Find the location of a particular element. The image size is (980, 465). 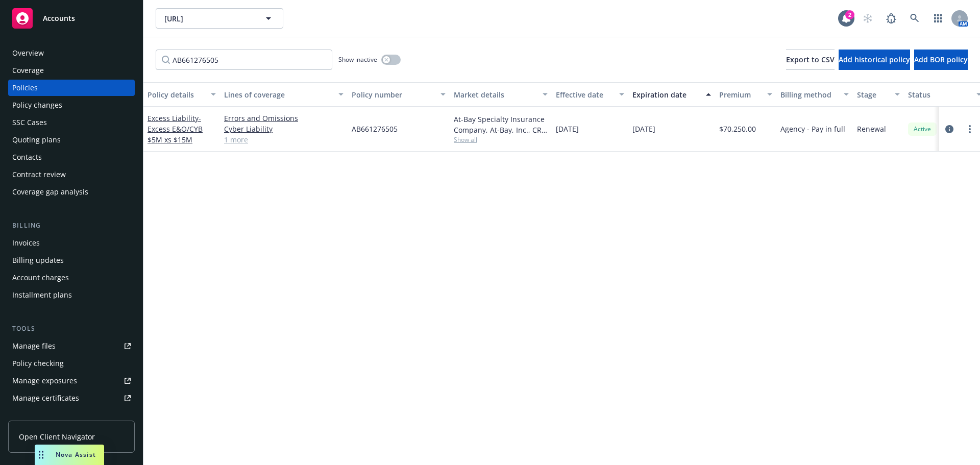

button: Premium is located at coordinates (746, 94).